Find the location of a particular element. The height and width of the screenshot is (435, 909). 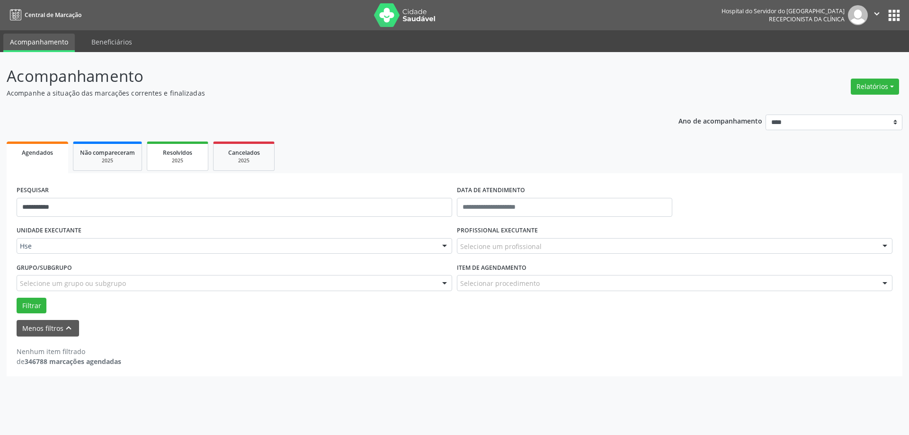

button: Relatórios is located at coordinates (875, 87).